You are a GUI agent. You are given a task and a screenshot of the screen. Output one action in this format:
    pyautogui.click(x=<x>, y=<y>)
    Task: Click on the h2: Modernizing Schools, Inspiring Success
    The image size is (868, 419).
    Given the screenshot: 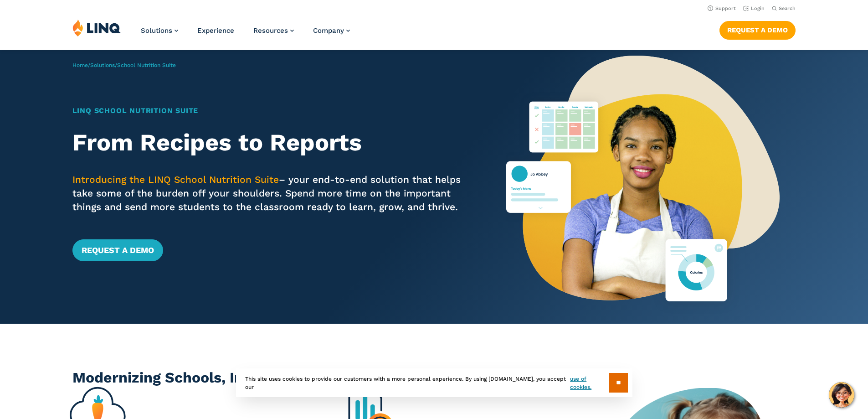 What is the action you would take?
    pyautogui.click(x=434, y=377)
    